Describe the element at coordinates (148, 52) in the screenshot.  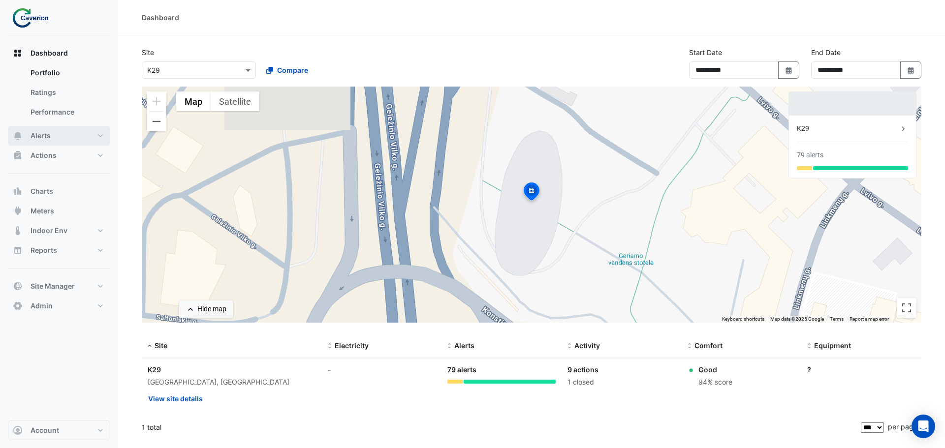
I see `label: Site` at that location.